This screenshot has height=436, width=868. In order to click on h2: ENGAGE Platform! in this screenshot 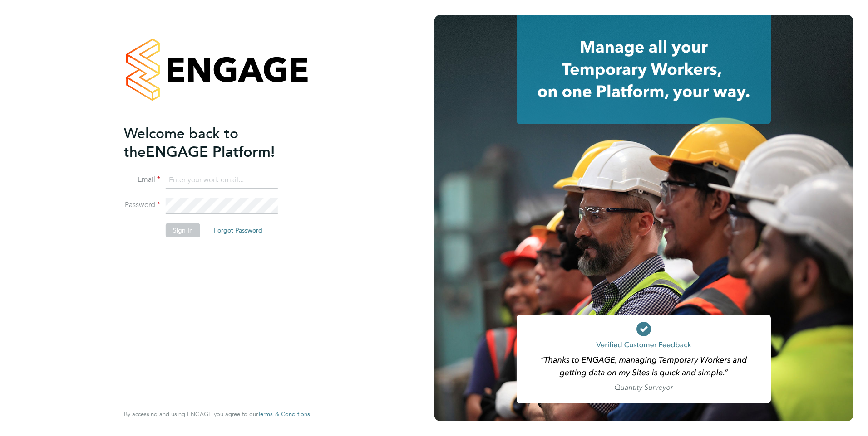, I will do `click(213, 143)`.